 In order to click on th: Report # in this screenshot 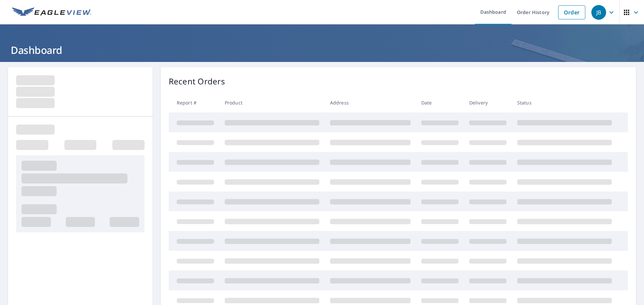, I will do `click(194, 103)`.